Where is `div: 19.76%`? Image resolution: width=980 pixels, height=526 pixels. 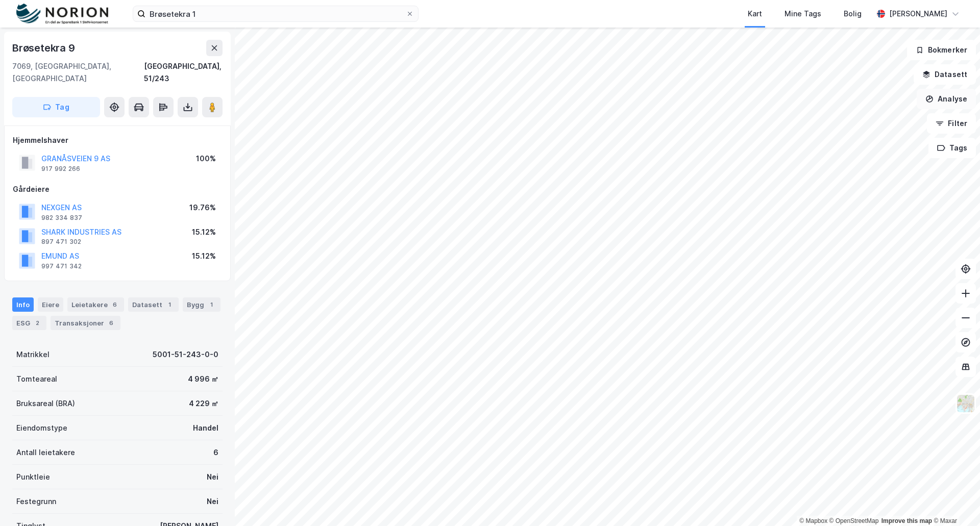
div: 19.76% is located at coordinates (202, 207).